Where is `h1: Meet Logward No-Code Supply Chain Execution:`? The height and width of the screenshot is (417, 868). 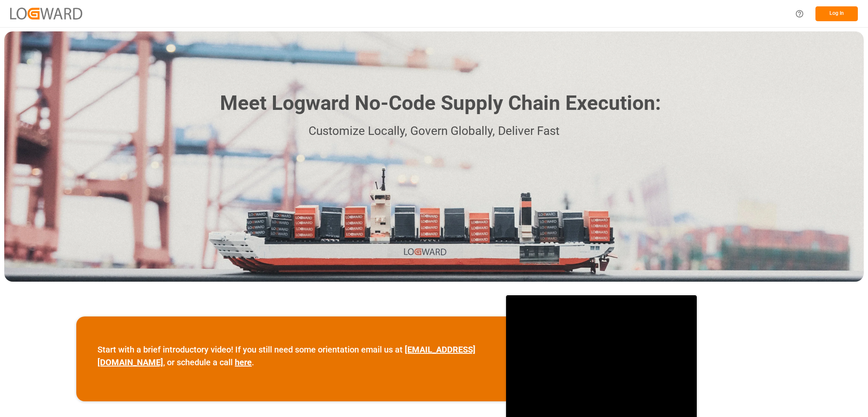
h1: Meet Logward No-Code Supply Chain Execution: is located at coordinates (441, 103).